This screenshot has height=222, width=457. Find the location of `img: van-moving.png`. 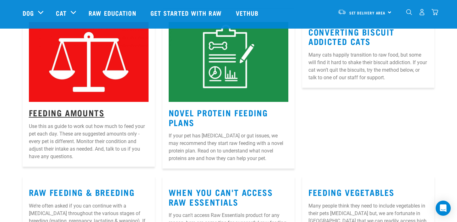

img: van-moving.png is located at coordinates (342, 12).